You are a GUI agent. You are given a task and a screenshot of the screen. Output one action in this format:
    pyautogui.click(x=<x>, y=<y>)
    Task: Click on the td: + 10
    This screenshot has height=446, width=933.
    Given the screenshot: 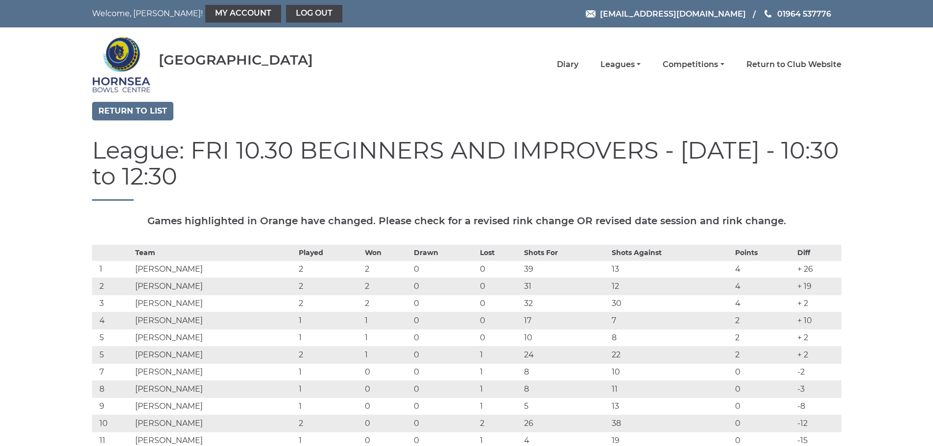 What is the action you would take?
    pyautogui.click(x=818, y=320)
    